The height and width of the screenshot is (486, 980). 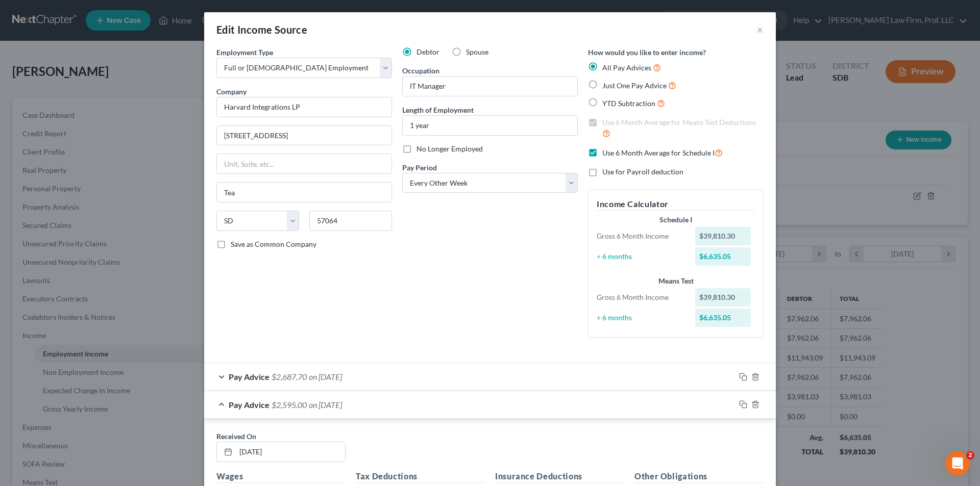 What do you see at coordinates (281, 476) in the screenshot?
I see `h5: Wages` at bounding box center [281, 476].